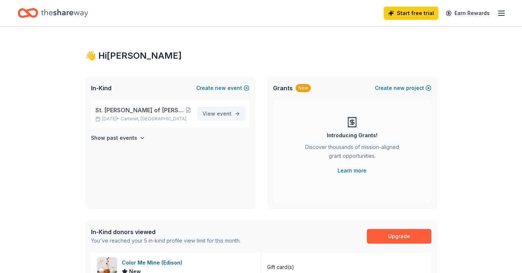 The width and height of the screenshot is (522, 273). Describe the element at coordinates (166, 232) in the screenshot. I see `div: In-Kind donors viewed` at that location.